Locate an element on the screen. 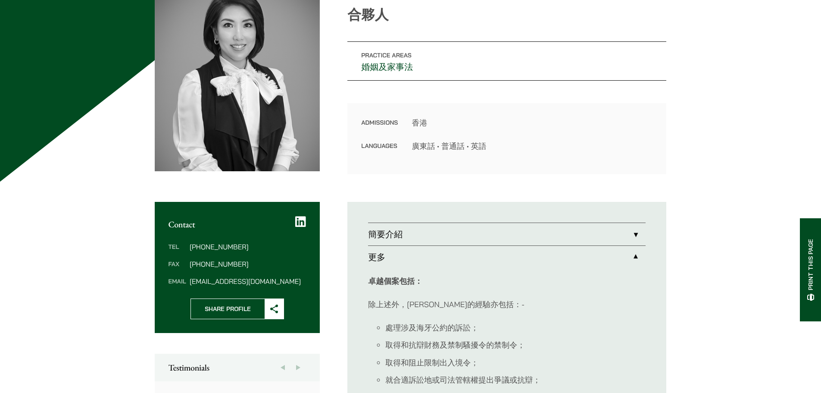 This screenshot has width=821, height=393. dd: 香港 is located at coordinates (532, 122).